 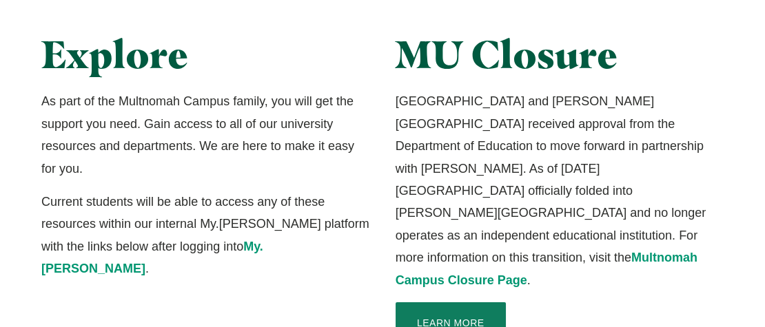 I want to click on p: Current students will be able to access any of these resources within our internal My.[PERSON_NAM..., so click(x=205, y=236).